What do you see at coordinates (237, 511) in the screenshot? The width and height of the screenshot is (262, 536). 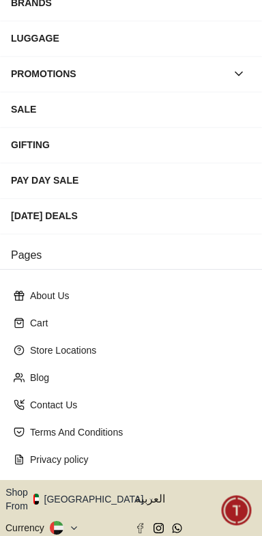 I see `div: Chat Widget` at bounding box center [237, 511].